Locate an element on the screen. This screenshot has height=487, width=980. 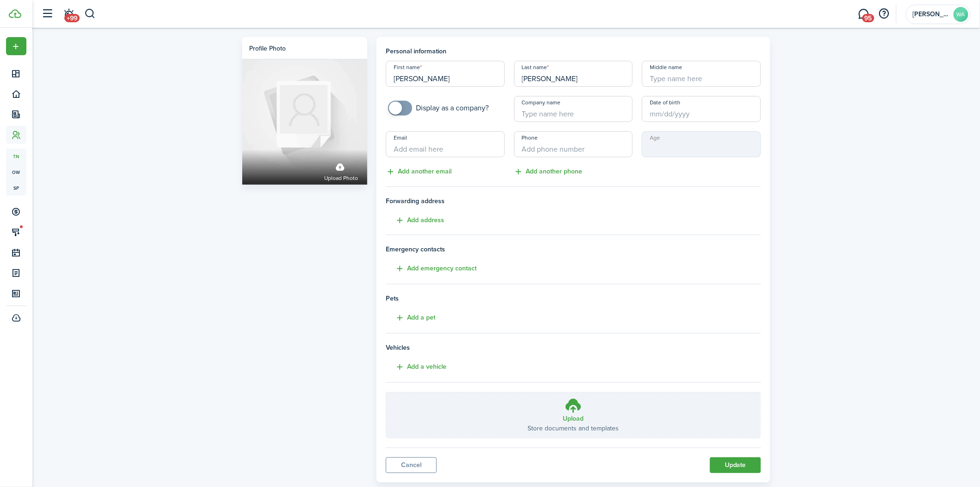
button: Search is located at coordinates (90, 14).